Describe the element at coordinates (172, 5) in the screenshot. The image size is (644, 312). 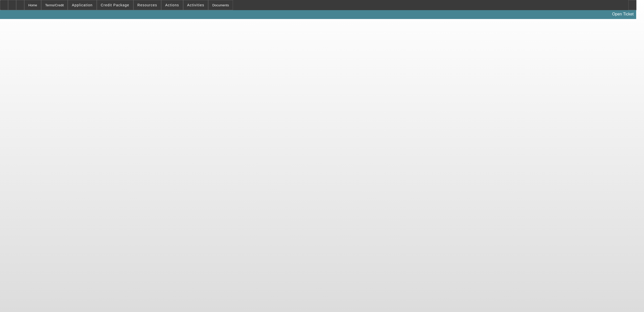
I see `span: Actions` at that location.